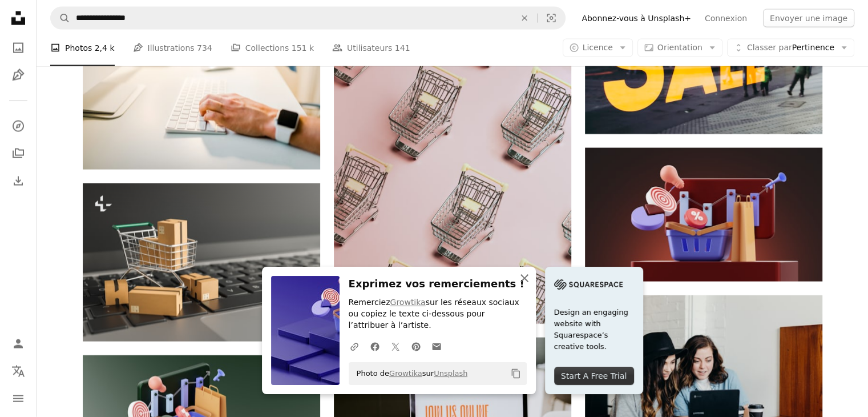 The width and height of the screenshot is (868, 417). Describe the element at coordinates (726, 19) in the screenshot. I see `a: Connexion` at that location.